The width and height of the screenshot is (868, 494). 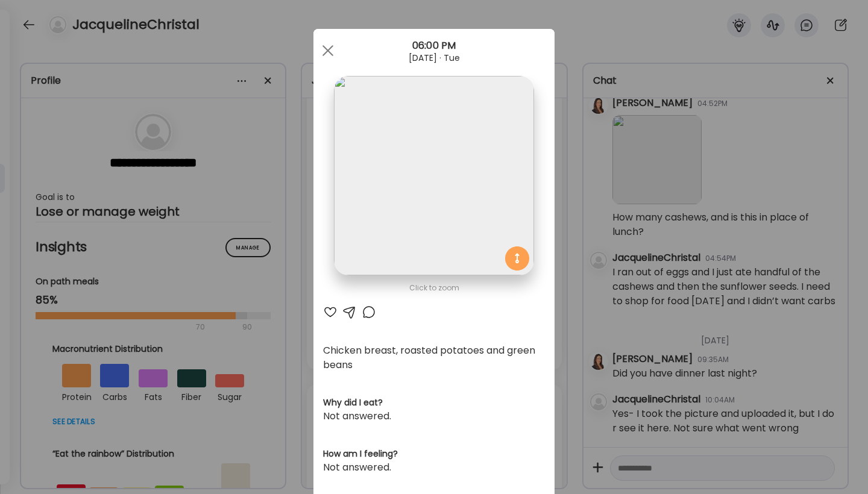 What do you see at coordinates (434, 402) in the screenshot?
I see `h3: Why did I eat?` at bounding box center [434, 402].